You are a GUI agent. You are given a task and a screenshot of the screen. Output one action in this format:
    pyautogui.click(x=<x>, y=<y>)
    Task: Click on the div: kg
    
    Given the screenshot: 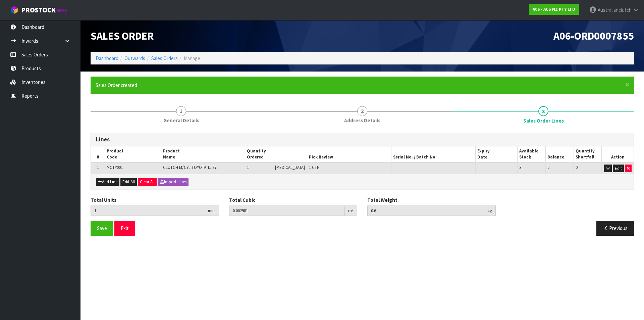 What is the action you would take?
    pyautogui.click(x=490, y=211)
    